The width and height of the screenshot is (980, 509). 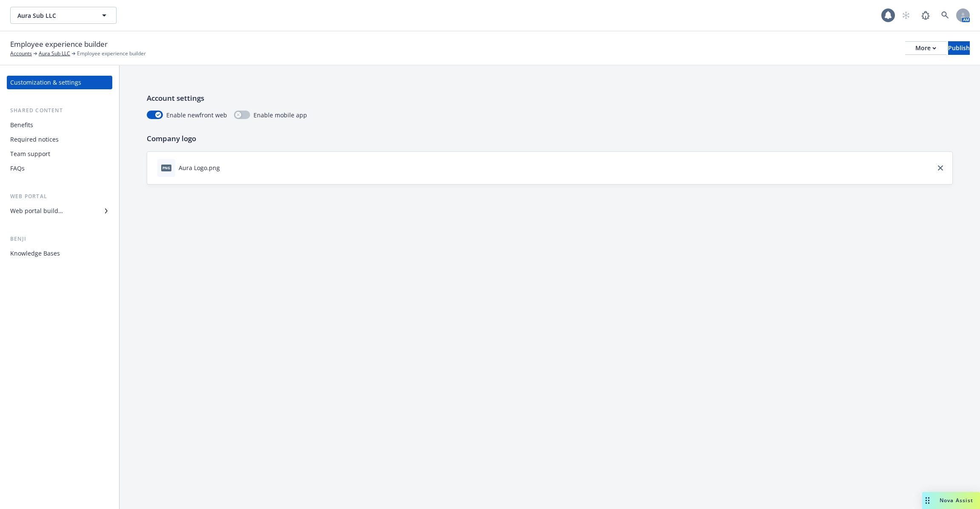 What do you see at coordinates (926, 48) in the screenshot?
I see `div: More` at bounding box center [926, 48].